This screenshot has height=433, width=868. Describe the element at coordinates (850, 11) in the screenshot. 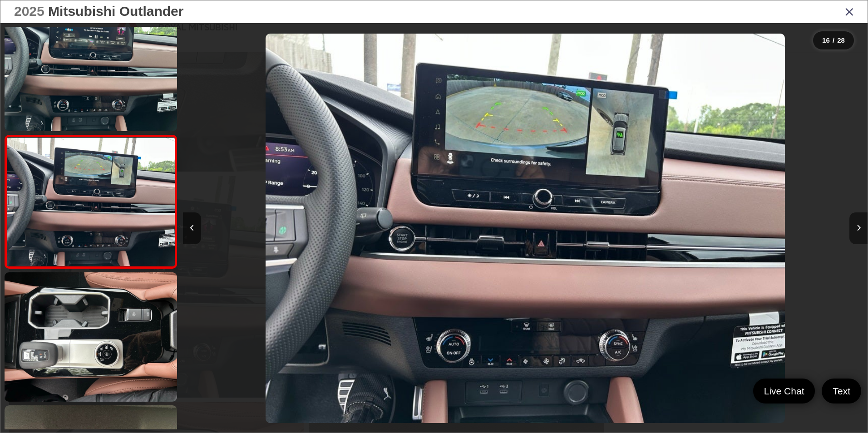

I see `i: Close gallery` at that location.